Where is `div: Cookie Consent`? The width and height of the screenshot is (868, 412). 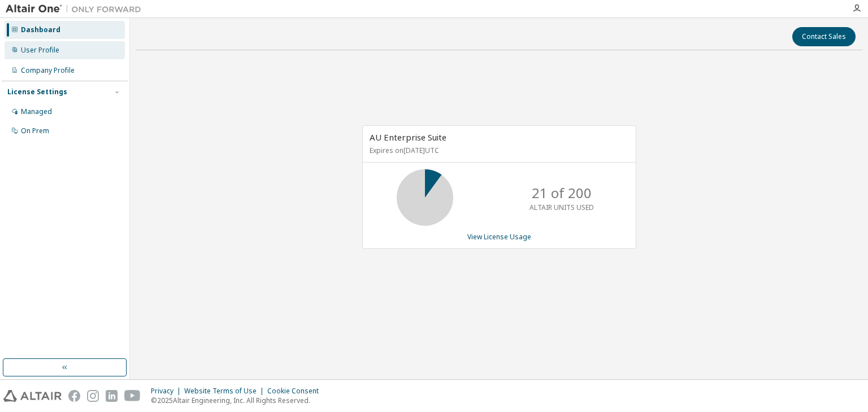
div: Cookie Consent is located at coordinates (296, 391).